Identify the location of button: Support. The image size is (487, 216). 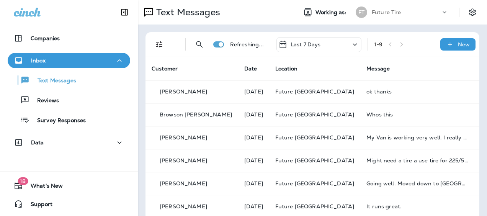
(69, 204).